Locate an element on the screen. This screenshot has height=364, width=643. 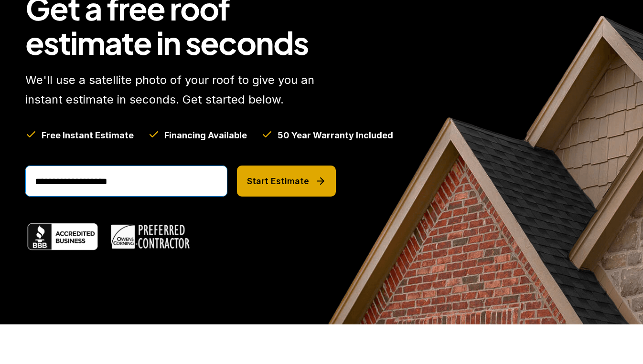
button: Start Estimate is located at coordinates (286, 181).